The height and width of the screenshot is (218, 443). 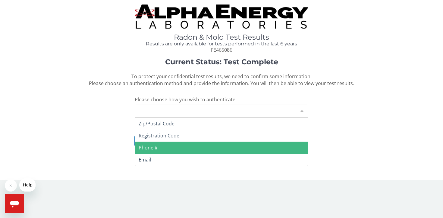 What do you see at coordinates (221, 44) in the screenshot?
I see `h4: Results are only available for tests performed in the last 6 years` at bounding box center [221, 44].